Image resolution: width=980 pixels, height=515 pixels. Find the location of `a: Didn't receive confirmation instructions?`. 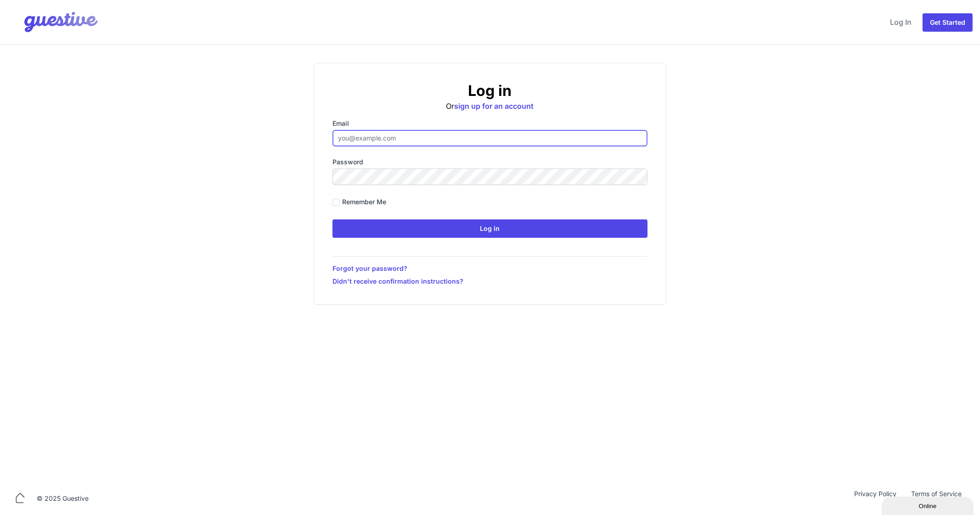

a: Didn't receive confirmation instructions? is located at coordinates (490, 282).